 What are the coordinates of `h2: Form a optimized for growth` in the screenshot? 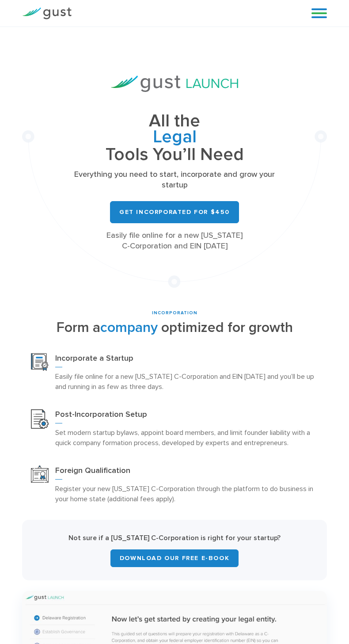 It's located at (174, 327).